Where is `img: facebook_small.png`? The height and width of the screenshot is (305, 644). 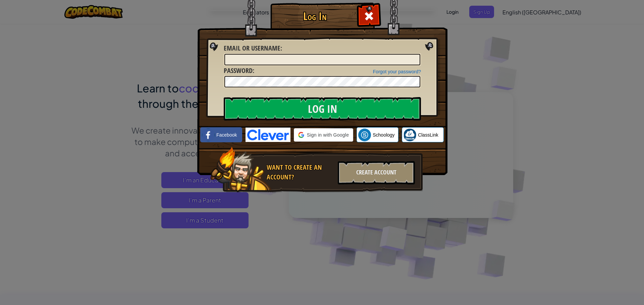
img: facebook_small.png is located at coordinates (208, 135).